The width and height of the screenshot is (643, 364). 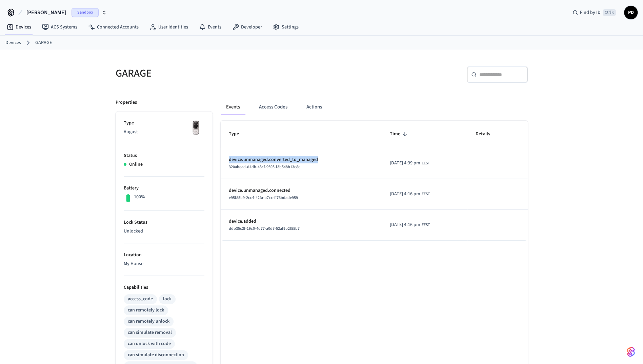 What do you see at coordinates (169, 27) in the screenshot?
I see `a: User Identities` at bounding box center [169, 27].